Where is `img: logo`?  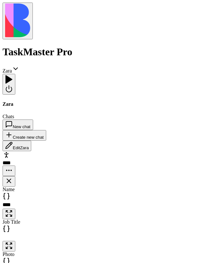 img: logo is located at coordinates (18, 20).